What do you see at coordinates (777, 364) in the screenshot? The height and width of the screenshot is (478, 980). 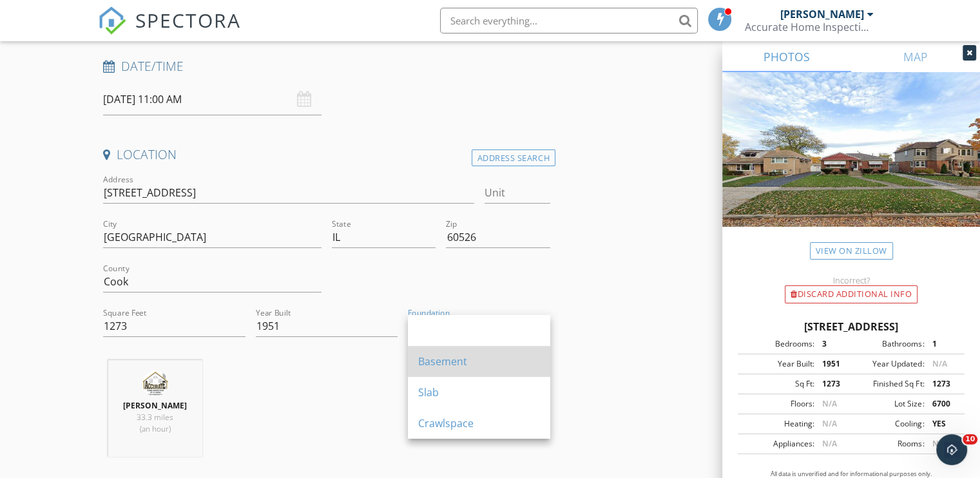 I see `div: Year Built:` at bounding box center [777, 364].